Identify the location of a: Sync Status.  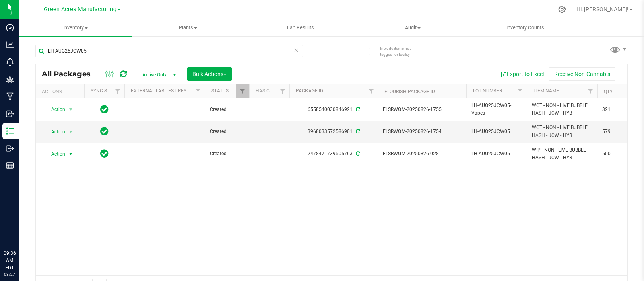
(106, 91).